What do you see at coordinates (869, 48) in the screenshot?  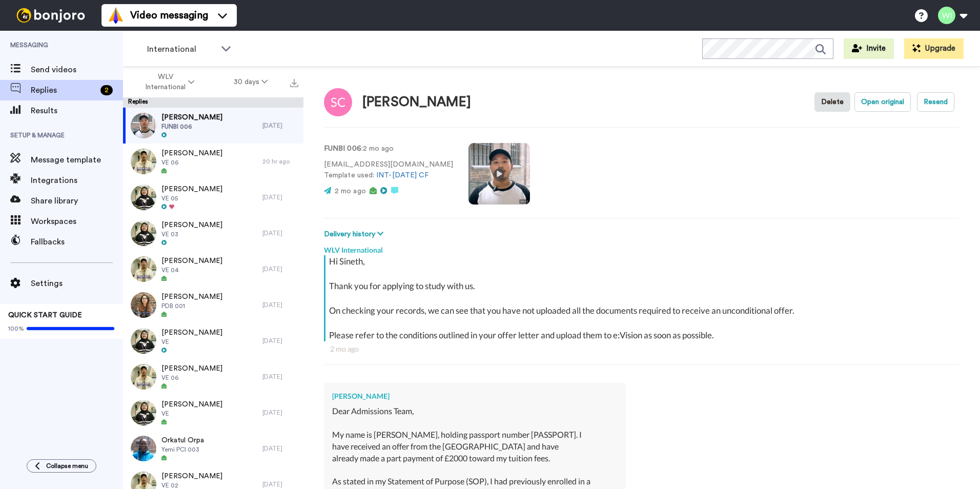 I see `button: Invite` at bounding box center [869, 48].